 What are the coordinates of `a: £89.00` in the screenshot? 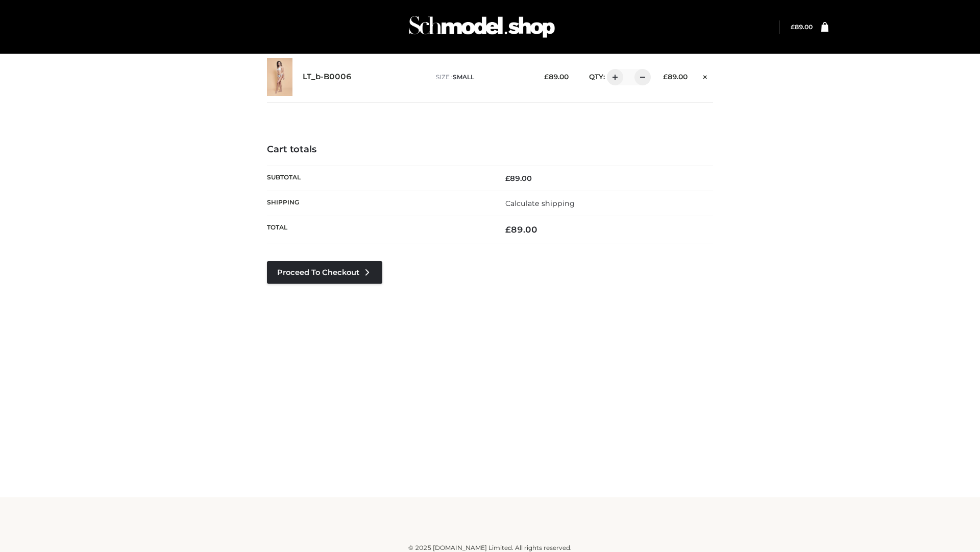 It's located at (802, 26).